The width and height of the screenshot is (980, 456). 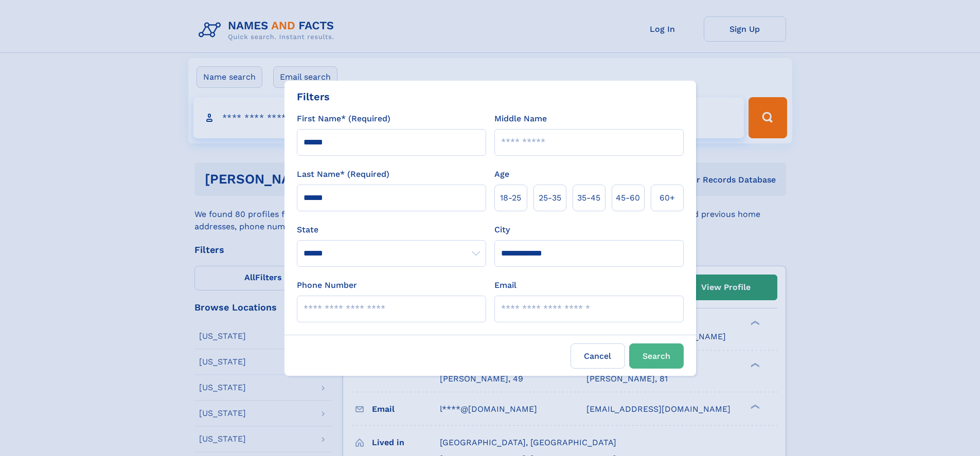 What do you see at coordinates (505, 286) in the screenshot?
I see `label: Email` at bounding box center [505, 286].